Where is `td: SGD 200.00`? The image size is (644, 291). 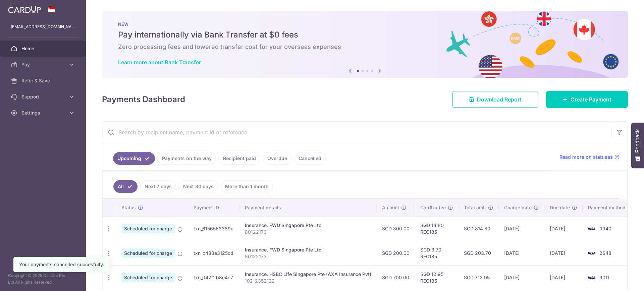 td: SGD 200.00 is located at coordinates (396, 254).